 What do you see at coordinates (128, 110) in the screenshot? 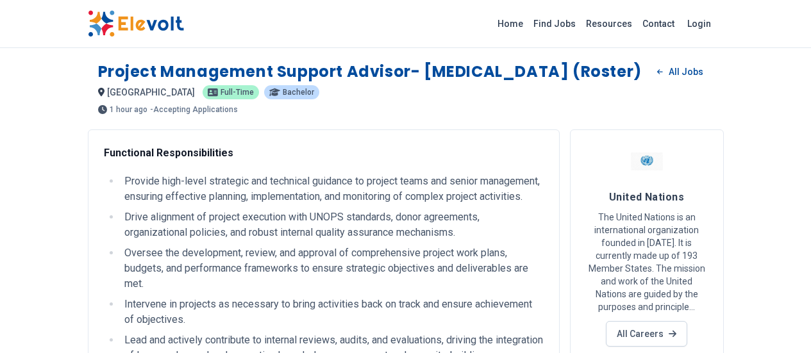
I see `span: 1 hour ago` at bounding box center [128, 110].